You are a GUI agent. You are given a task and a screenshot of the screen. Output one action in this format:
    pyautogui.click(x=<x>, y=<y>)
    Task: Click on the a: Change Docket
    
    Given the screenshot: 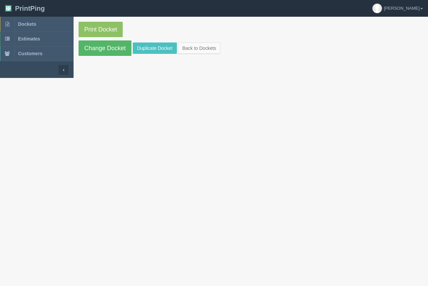 What is the action you would take?
    pyautogui.click(x=105, y=48)
    